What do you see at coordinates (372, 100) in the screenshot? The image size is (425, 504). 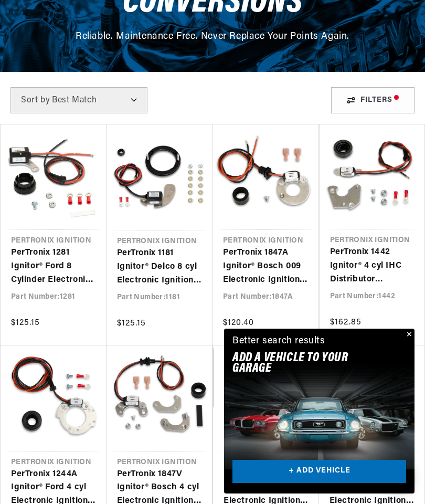 I see `div: Filters` at bounding box center [372, 100].